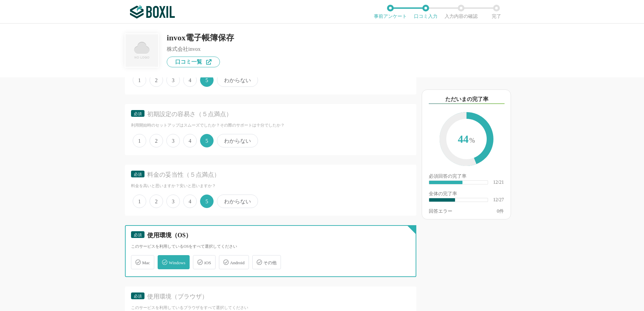 The height and width of the screenshot is (311, 644). I want to click on div: 12/21, so click(498, 182).